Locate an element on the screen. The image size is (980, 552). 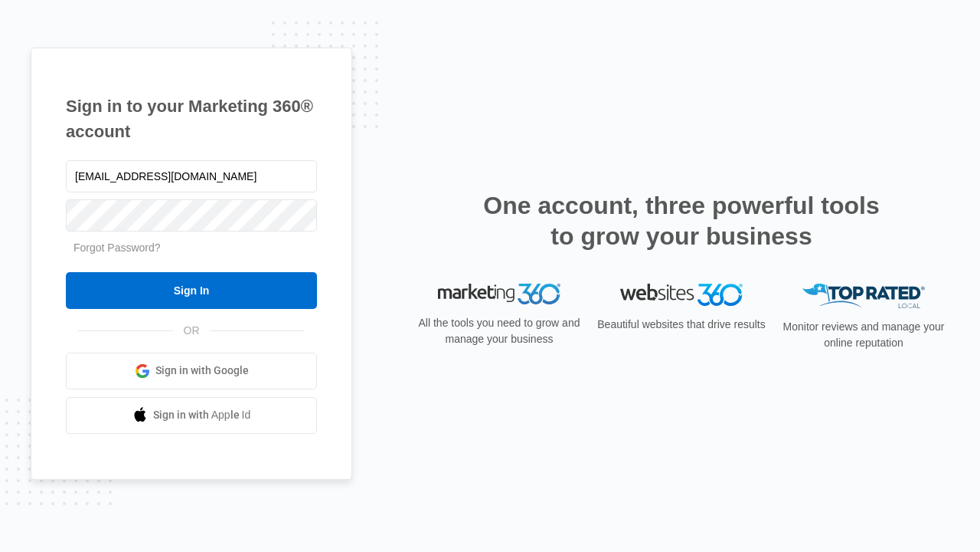
span: OR is located at coordinates (191, 330).